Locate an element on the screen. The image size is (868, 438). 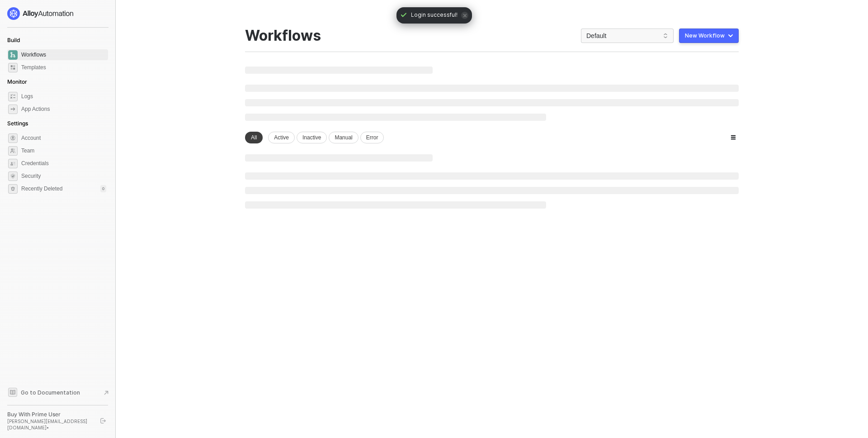
div: Workflows is located at coordinates (283, 35).